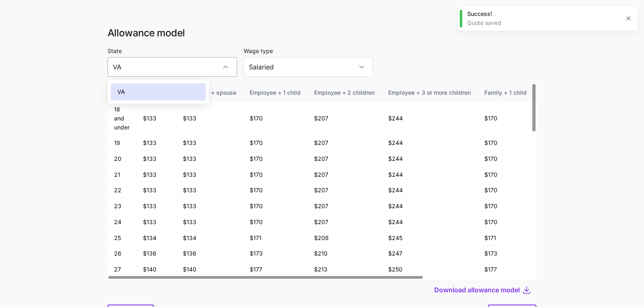 The image size is (644, 307). What do you see at coordinates (275, 93) in the screenshot?
I see `div: Employee + 1 child` at bounding box center [275, 93].